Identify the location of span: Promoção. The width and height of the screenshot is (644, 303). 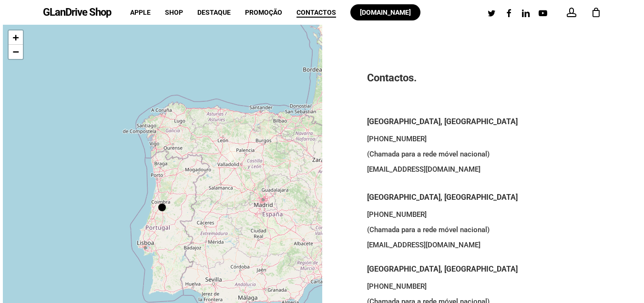
(264, 12).